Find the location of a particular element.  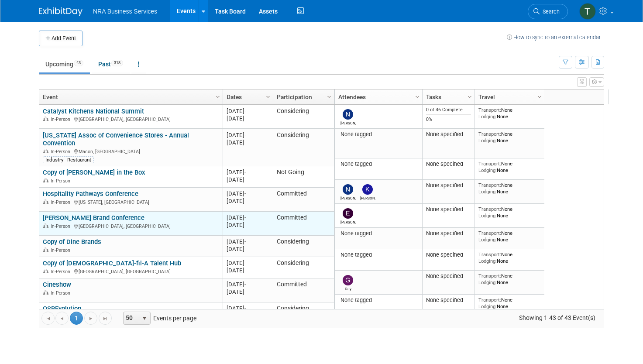

a: Go to the next page is located at coordinates (91, 318).